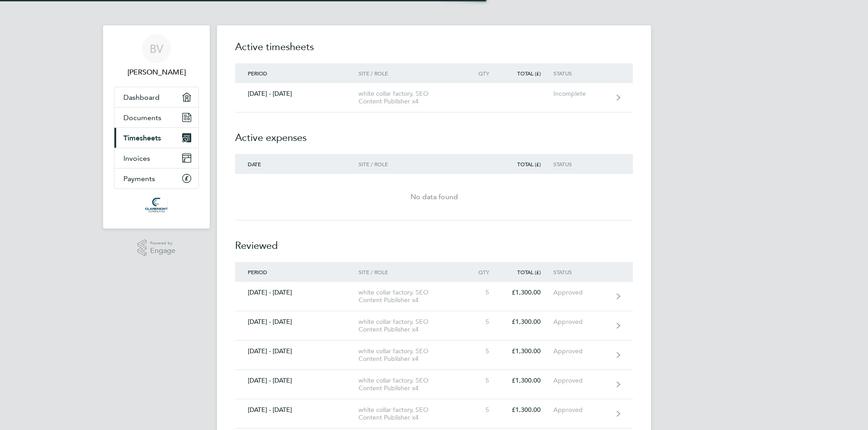 The image size is (868, 430). What do you see at coordinates (163, 251) in the screenshot?
I see `span: Engage` at bounding box center [163, 251].